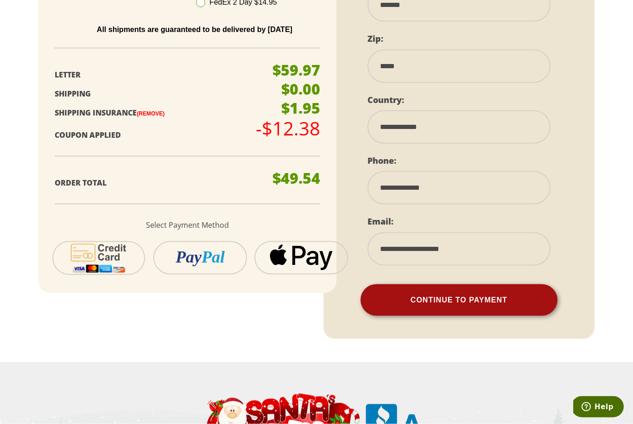  What do you see at coordinates (296, 178) in the screenshot?
I see `p: $49.54` at bounding box center [296, 178].